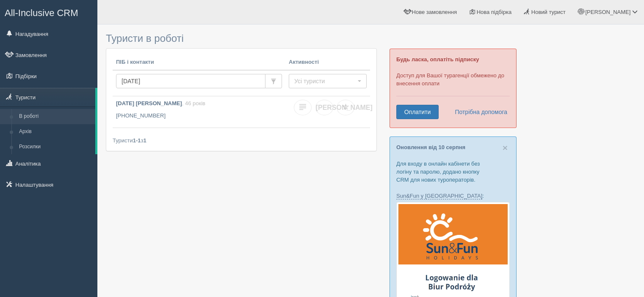  Describe the element at coordinates (55, 132) in the screenshot. I see `a: Архів` at that location.